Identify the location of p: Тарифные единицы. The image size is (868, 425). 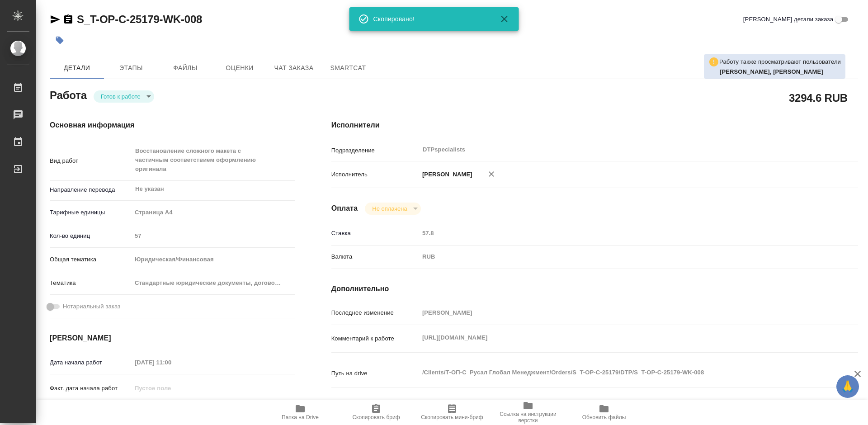
(91, 212).